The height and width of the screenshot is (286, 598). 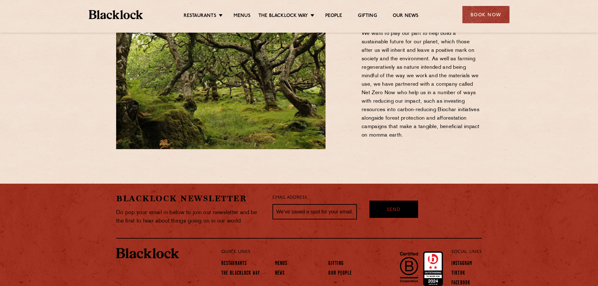 I want to click on span: Send, so click(x=394, y=210).